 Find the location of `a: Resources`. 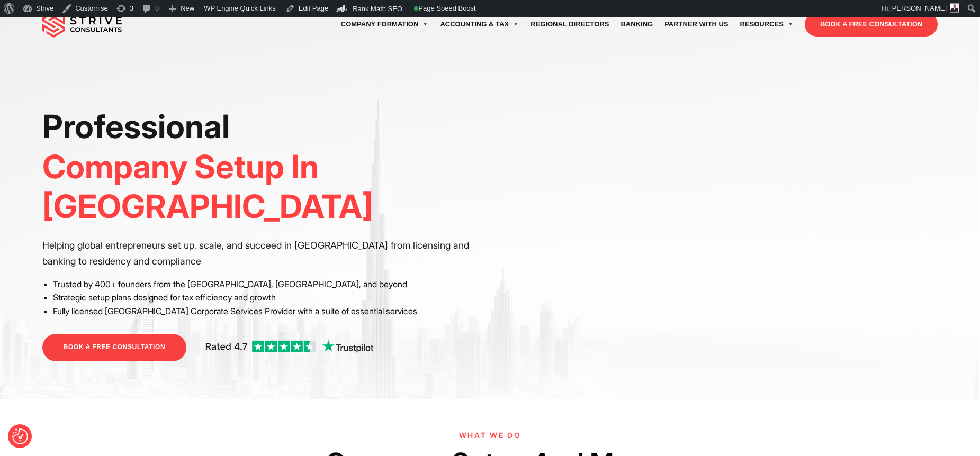

a: Resources is located at coordinates (766, 24).